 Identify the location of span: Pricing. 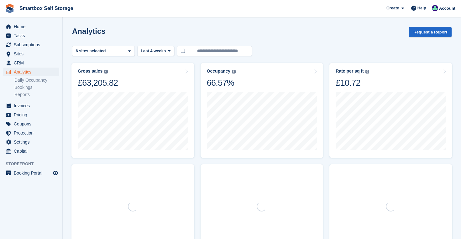
(33, 115).